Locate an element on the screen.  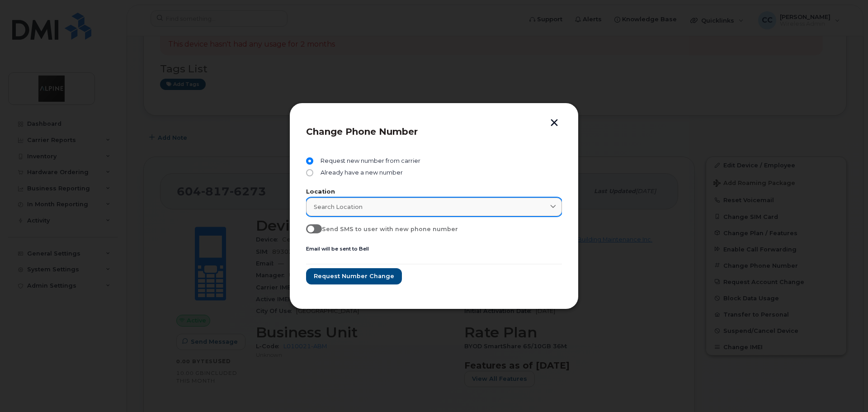
input: Send SMS to user with new phone number is located at coordinates (309, 228).